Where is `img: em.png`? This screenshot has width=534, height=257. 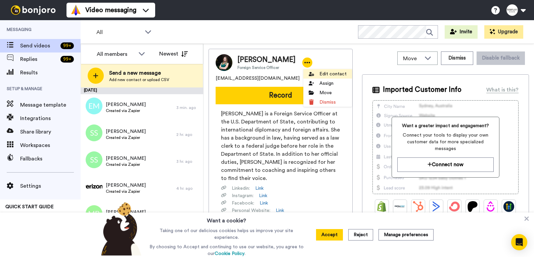
img: em.png is located at coordinates (94, 106).